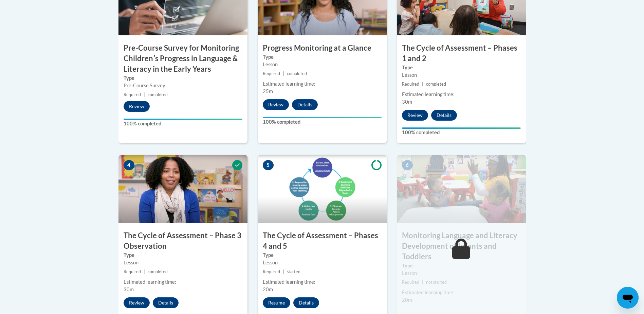 This screenshot has height=314, width=644. Describe the element at coordinates (268, 91) in the screenshot. I see `span: 25m` at that location.